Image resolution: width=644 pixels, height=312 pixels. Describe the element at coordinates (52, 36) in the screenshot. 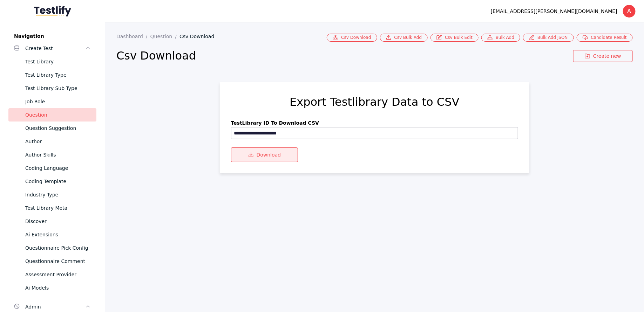

I see `label: Navigation` at that location.